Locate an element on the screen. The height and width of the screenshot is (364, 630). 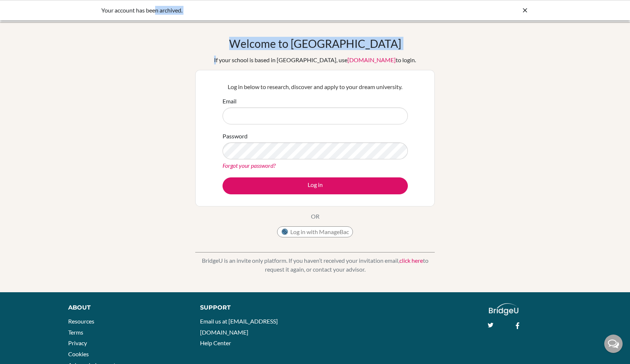
div: Support is located at coordinates (254, 308).